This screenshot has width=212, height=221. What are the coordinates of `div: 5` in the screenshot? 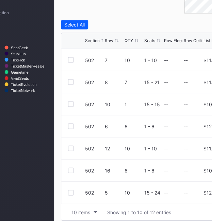 It's located at (114, 192).